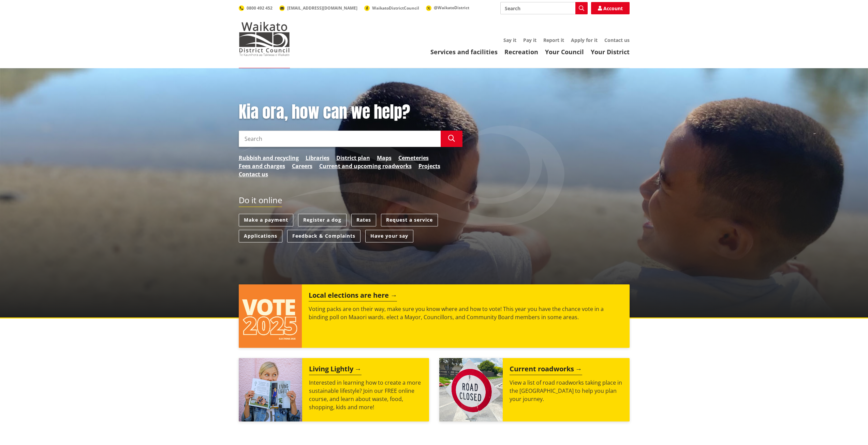  Describe the element at coordinates (364, 220) in the screenshot. I see `a: Rates` at that location.